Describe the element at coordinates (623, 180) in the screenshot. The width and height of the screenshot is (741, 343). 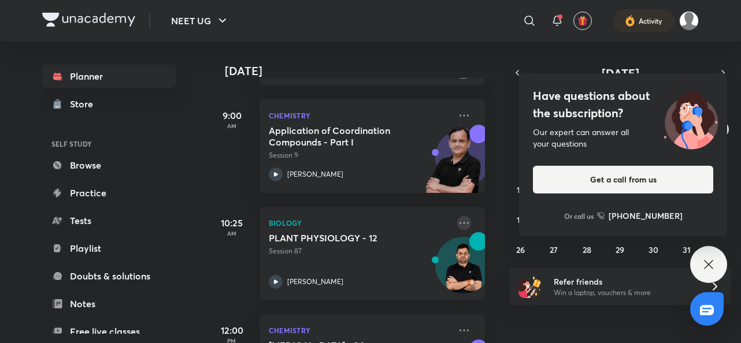
I see `button: Get a call from us` at that location.